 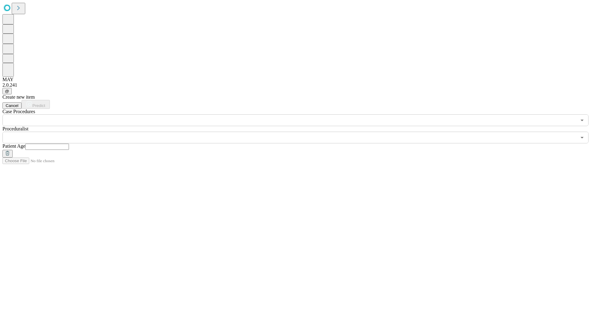 I want to click on div: MAY, so click(x=296, y=79).